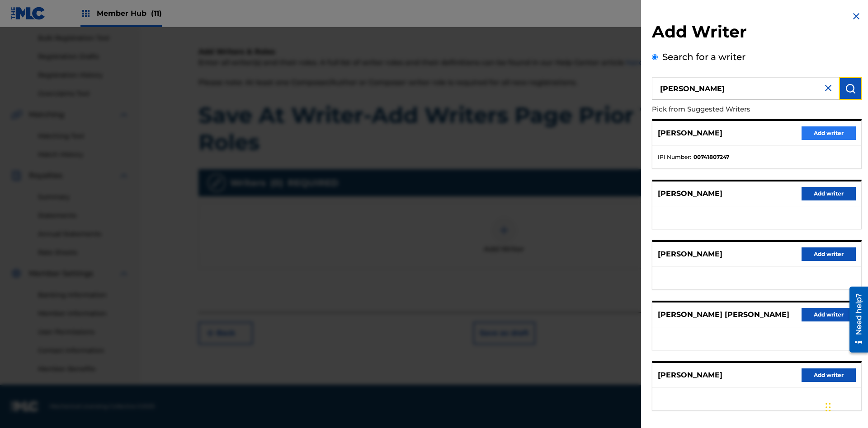 Image resolution: width=868 pixels, height=428 pixels. I want to click on div: Open Resource Center, so click(16, 37).